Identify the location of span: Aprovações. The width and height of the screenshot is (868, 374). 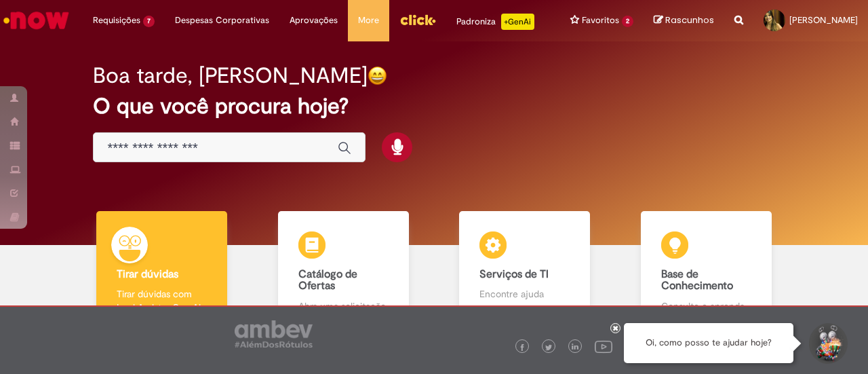
(313, 21).